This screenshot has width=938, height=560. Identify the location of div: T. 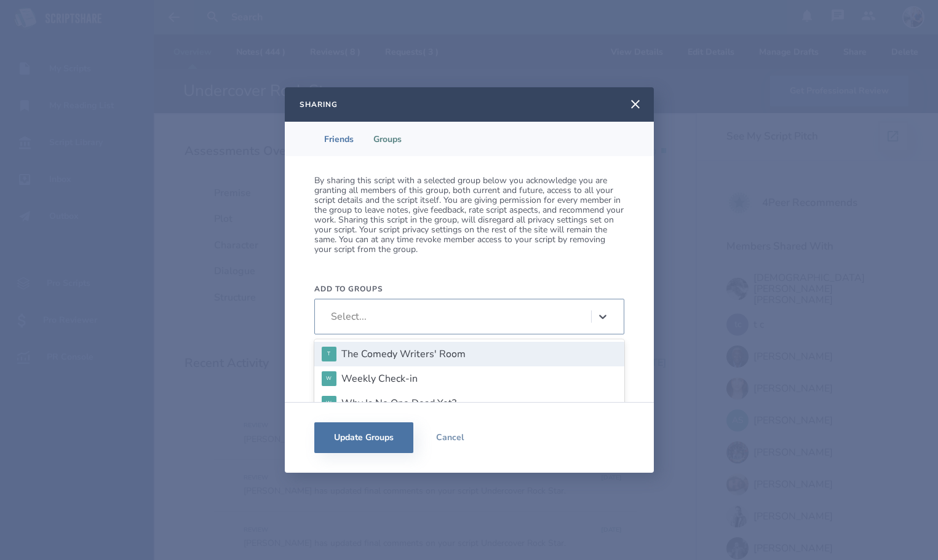
(329, 354).